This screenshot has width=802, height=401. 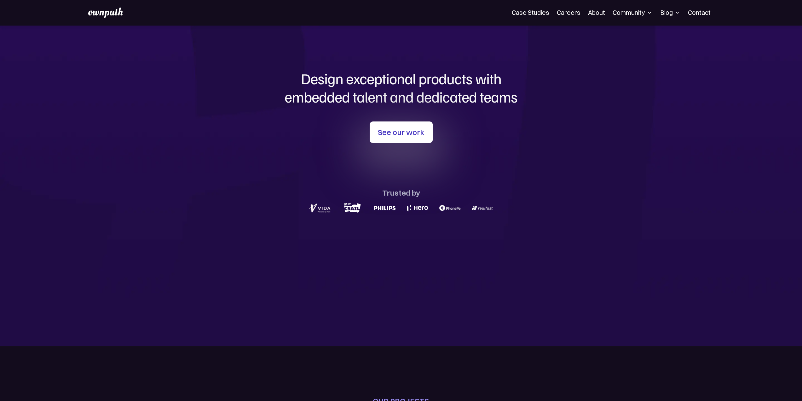 What do you see at coordinates (700, 13) in the screenshot?
I see `a: Contact` at bounding box center [700, 13].